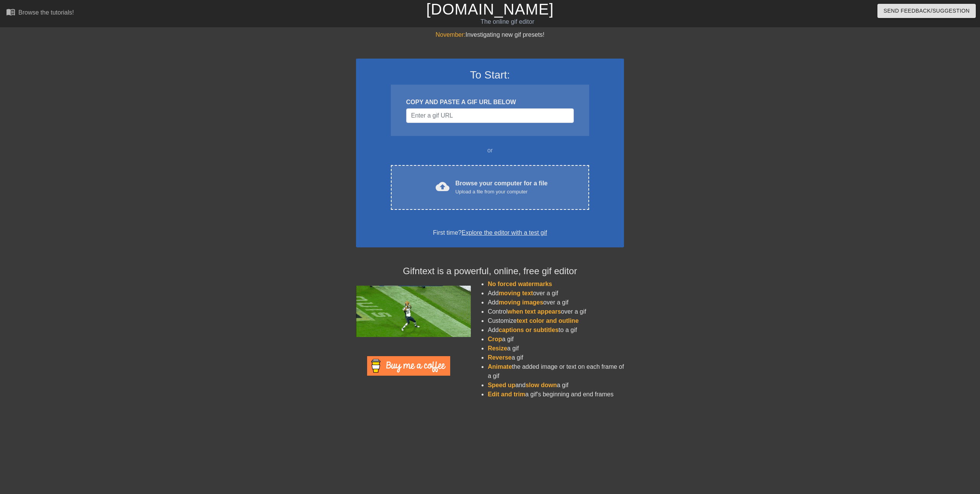  Describe the element at coordinates (490, 233) in the screenshot. I see `div: First time?` at that location.